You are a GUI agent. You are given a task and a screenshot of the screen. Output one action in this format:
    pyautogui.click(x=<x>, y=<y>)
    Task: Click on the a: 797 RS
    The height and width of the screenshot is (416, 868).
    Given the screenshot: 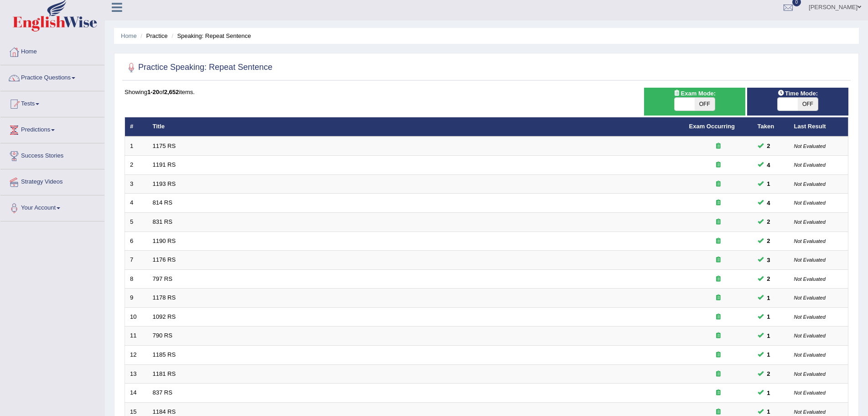 What is the action you would take?
    pyautogui.click(x=162, y=279)
    